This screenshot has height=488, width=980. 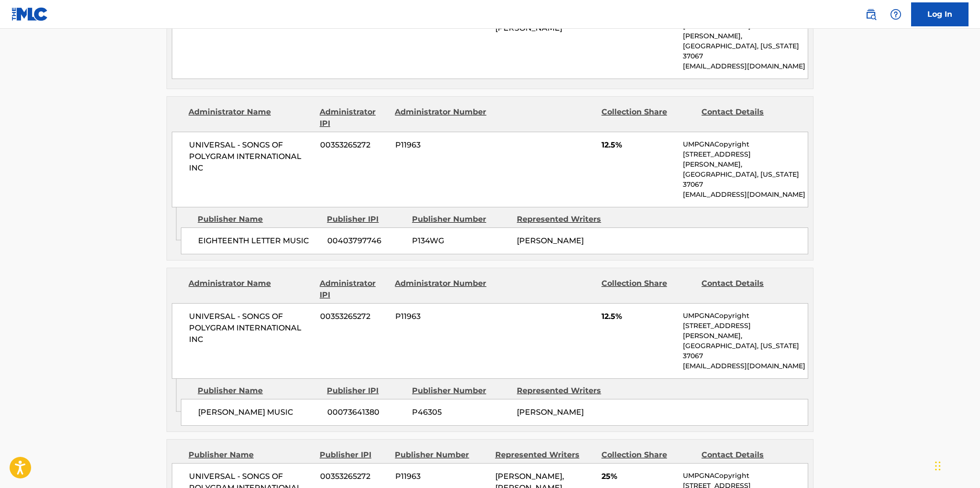 What do you see at coordinates (871, 14) in the screenshot?
I see `a: Public Search` at bounding box center [871, 14].